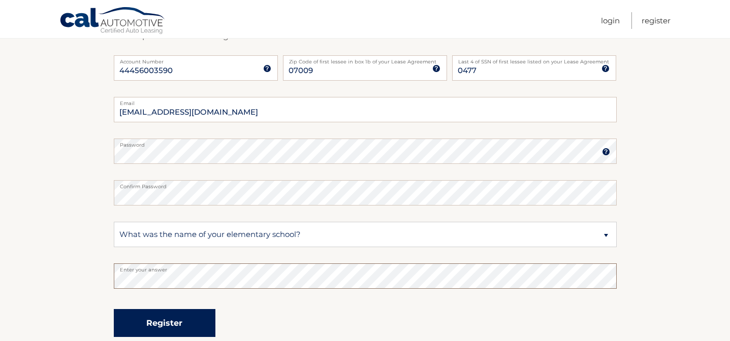 Image resolution: width=730 pixels, height=341 pixels. I want to click on a: Login, so click(610, 20).